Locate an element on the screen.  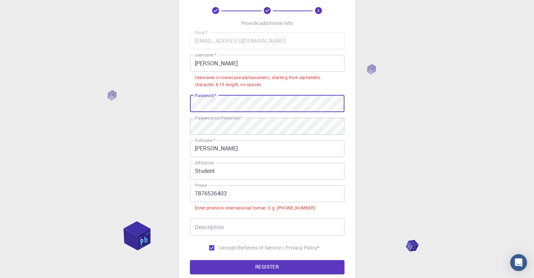
p: Terms of Service / Privacy Policy * is located at coordinates (282, 248).